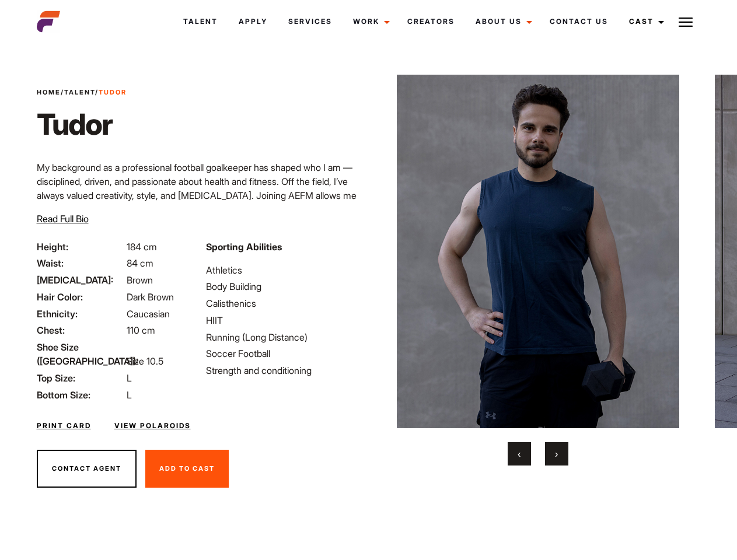 Image resolution: width=737 pixels, height=560 pixels. Describe the element at coordinates (645, 22) in the screenshot. I see `a: Cast` at that location.